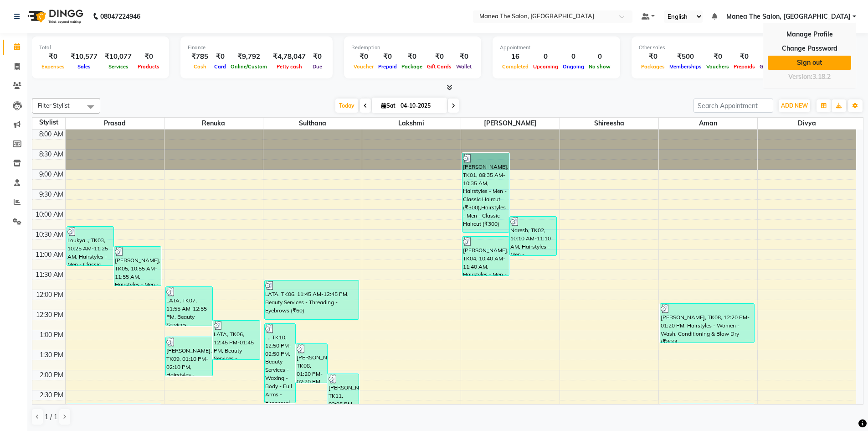 The width and height of the screenshot is (868, 431). Describe the element at coordinates (84, 57) in the screenshot. I see `div: ₹10,577` at that location.